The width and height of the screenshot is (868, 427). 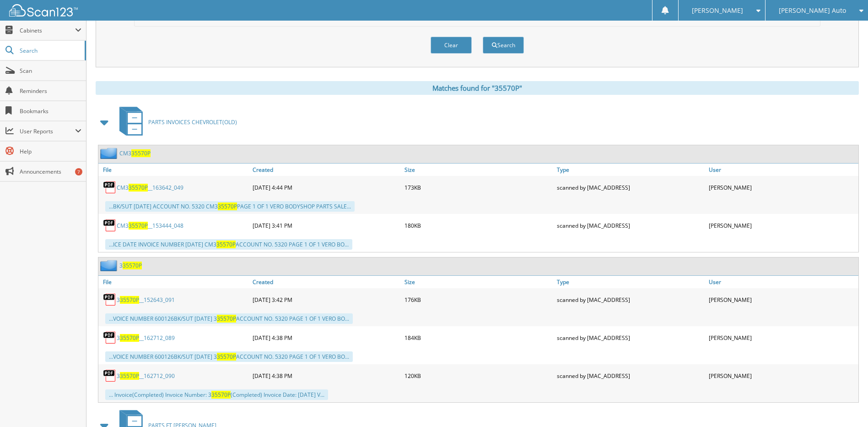 What do you see at coordinates (50, 151) in the screenshot?
I see `span: Help` at bounding box center [50, 151].